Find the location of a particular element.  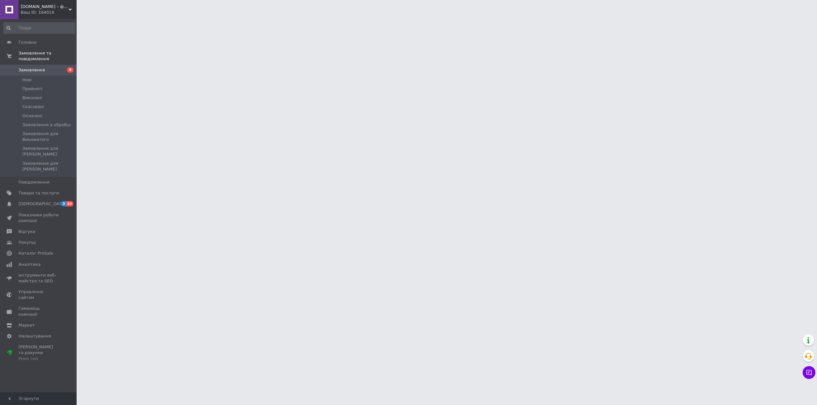

span: Замовлення для Вишоватого is located at coordinates (48, 137).